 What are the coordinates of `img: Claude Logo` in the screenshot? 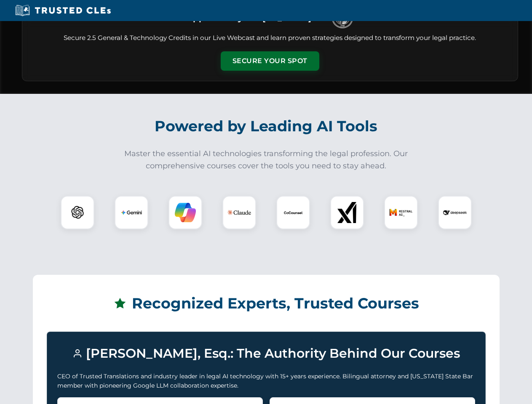 It's located at (239, 213).